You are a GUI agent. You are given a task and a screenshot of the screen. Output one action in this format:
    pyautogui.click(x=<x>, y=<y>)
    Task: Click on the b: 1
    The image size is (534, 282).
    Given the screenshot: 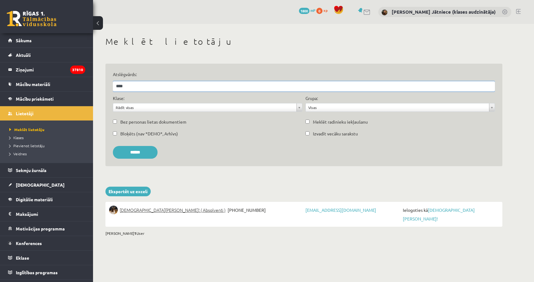 What is the action you would take?
    pyautogui.click(x=135, y=233)
    